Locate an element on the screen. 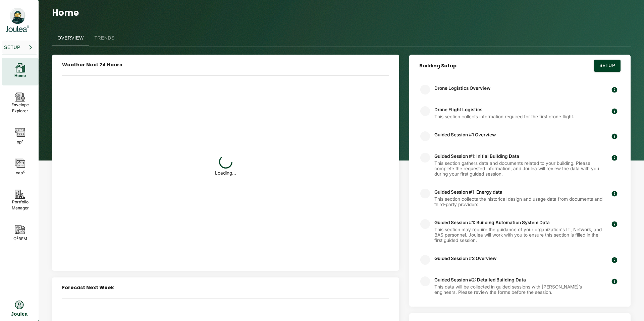 Image resolution: width=644 pixels, height=321 pixels. p: op is located at coordinates (20, 141).